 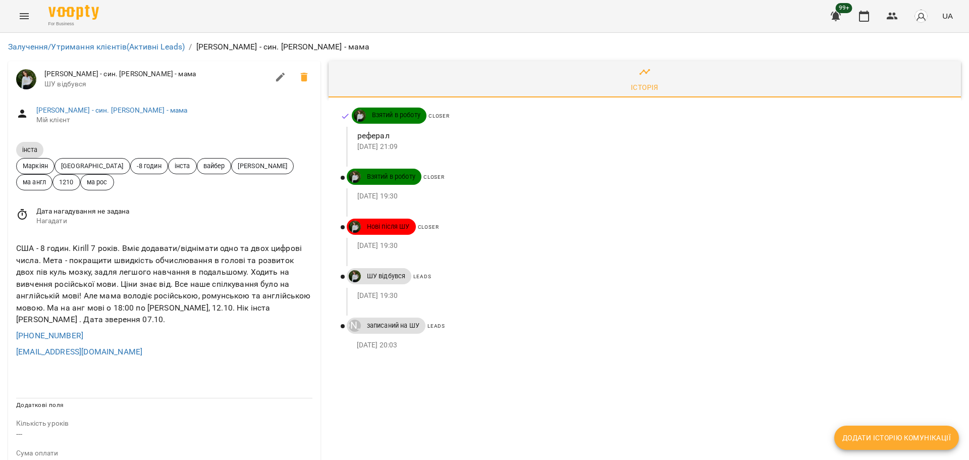 I want to click on span: ма англ, so click(x=34, y=182).